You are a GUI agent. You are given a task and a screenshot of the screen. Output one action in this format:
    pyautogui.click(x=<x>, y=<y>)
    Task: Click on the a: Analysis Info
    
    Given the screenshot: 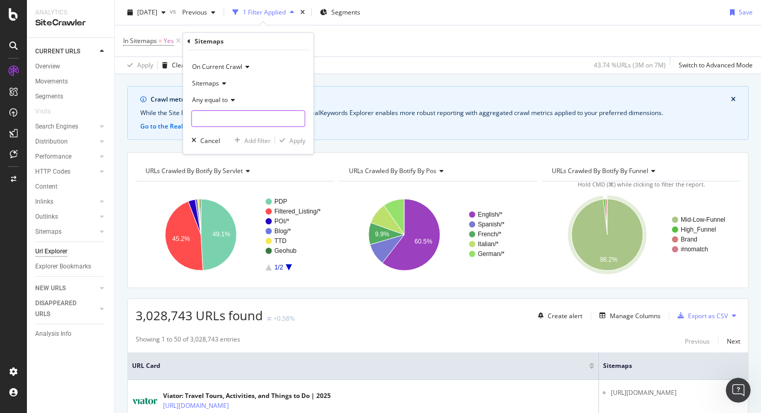 What is the action you would take?
    pyautogui.click(x=71, y=333)
    